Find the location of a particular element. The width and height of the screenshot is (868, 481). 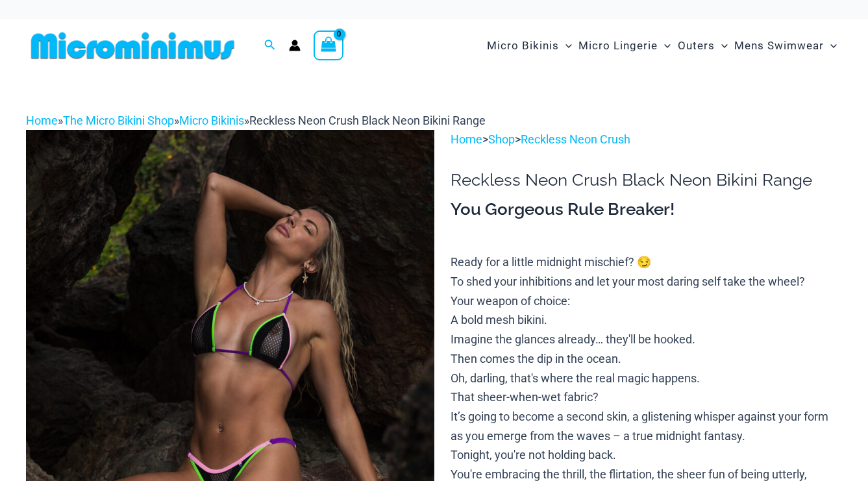

a: Mens SwimwearMenu ToggleMenu Toggle is located at coordinates (785, 46).